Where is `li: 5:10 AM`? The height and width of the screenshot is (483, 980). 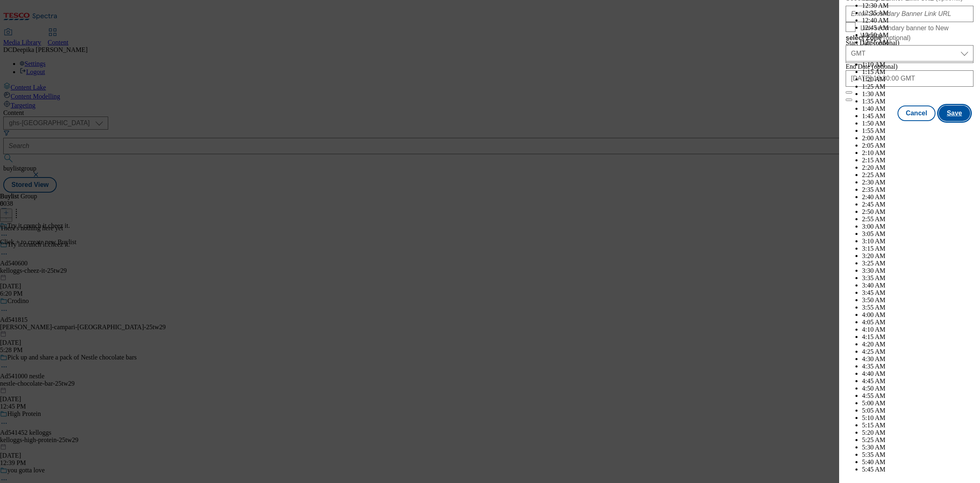
li: 5:10 AM is located at coordinates (918, 418).